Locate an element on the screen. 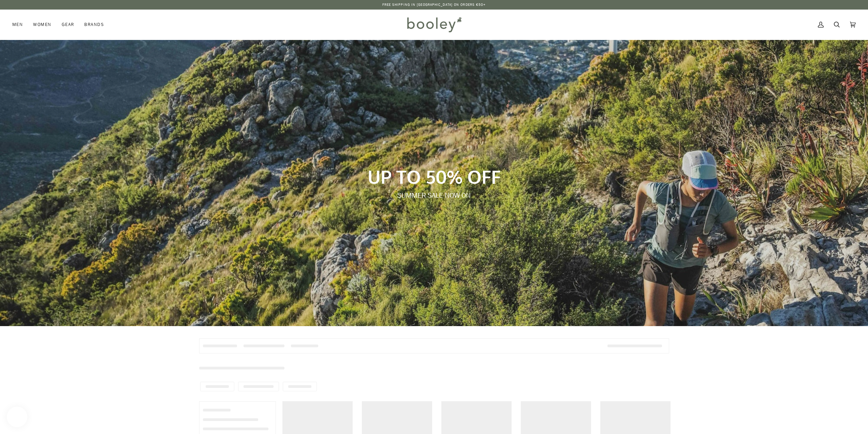 Image resolution: width=868 pixels, height=434 pixels. span: Gear is located at coordinates (68, 24).